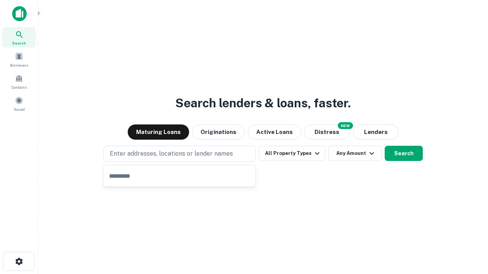  Describe the element at coordinates (19, 104) in the screenshot. I see `a: Saved` at that location.